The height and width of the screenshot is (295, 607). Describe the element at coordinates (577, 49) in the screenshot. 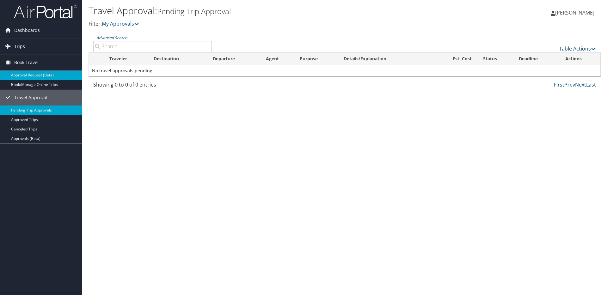

I see `a: Table Actions` at that location.